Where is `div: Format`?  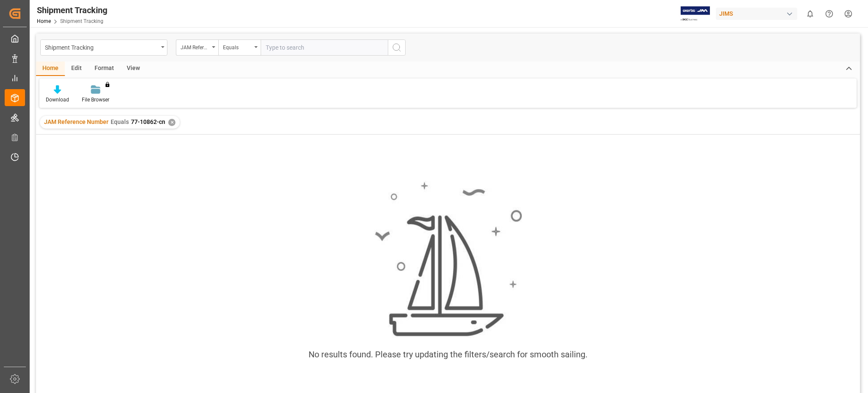 div: Format is located at coordinates (104, 69).